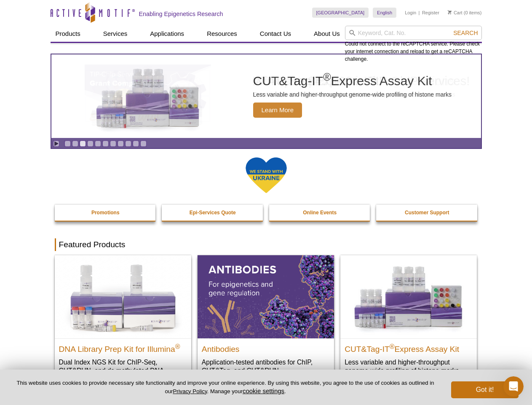 This screenshot has width=532, height=405. Describe the element at coordinates (276, 34) in the screenshot. I see `a: Contact Us` at that location.